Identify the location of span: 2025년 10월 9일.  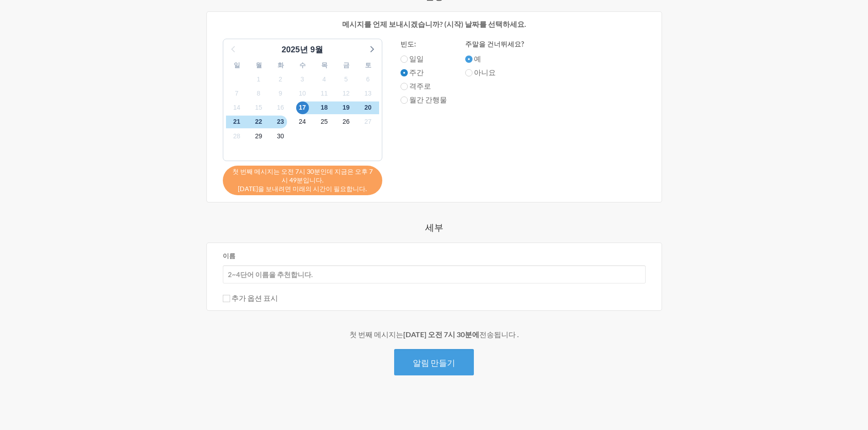
(281, 94).